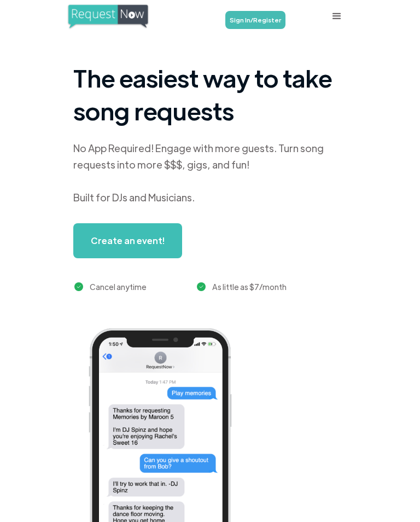  Describe the element at coordinates (210, 94) in the screenshot. I see `h1: The easiest way to take song requests` at that location.